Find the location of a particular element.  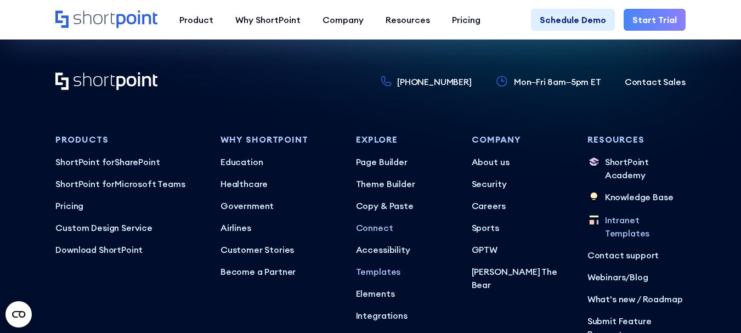

h3: Company is located at coordinates (520, 140).